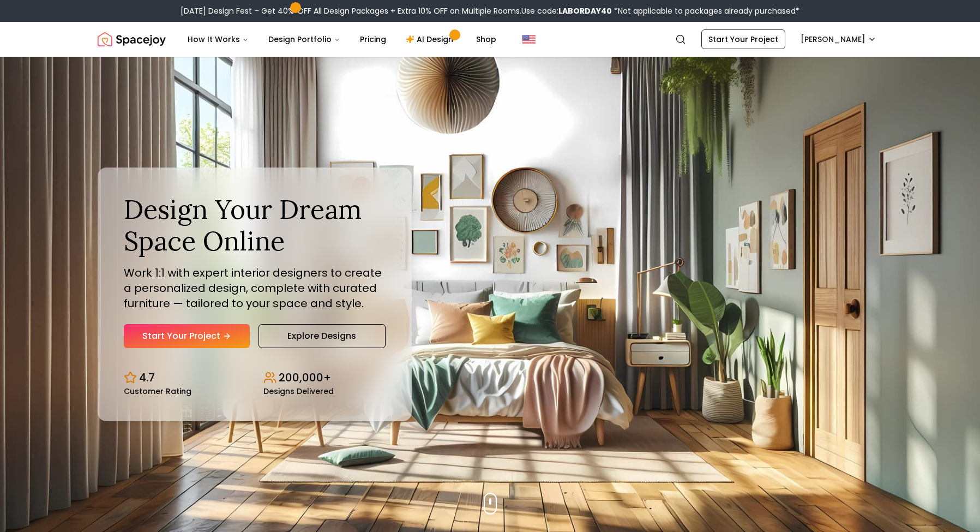 This screenshot has height=532, width=980. What do you see at coordinates (585, 11) in the screenshot?
I see `b: LABORDAY40` at bounding box center [585, 11].